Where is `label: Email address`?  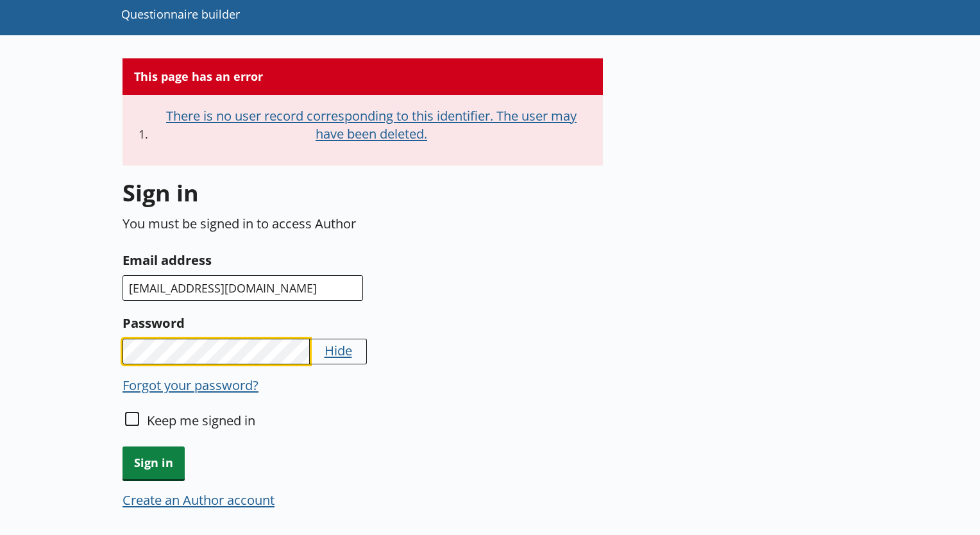 label: Email address is located at coordinates (363, 260).